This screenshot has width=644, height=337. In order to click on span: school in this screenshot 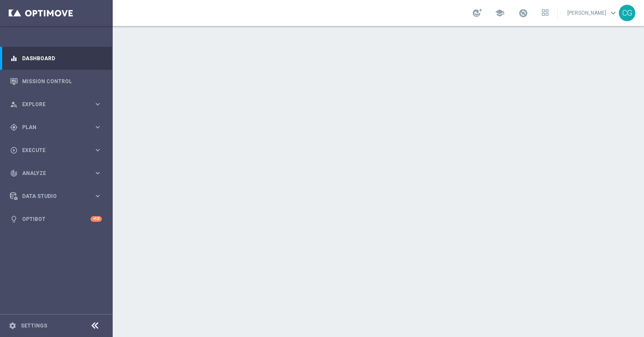, I will do `click(500, 13)`.